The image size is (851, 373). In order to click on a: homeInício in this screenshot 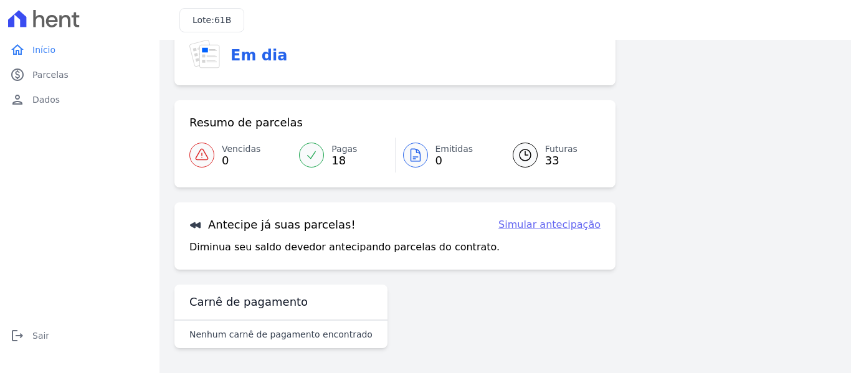, I will do `click(80, 50)`.